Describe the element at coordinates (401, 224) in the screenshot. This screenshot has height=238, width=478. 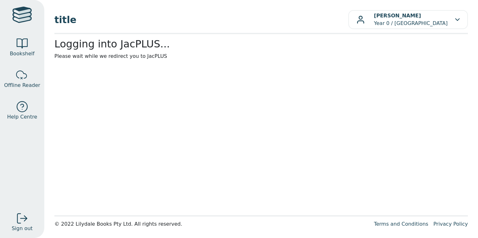
I see `a: Terms and Conditions` at that location.